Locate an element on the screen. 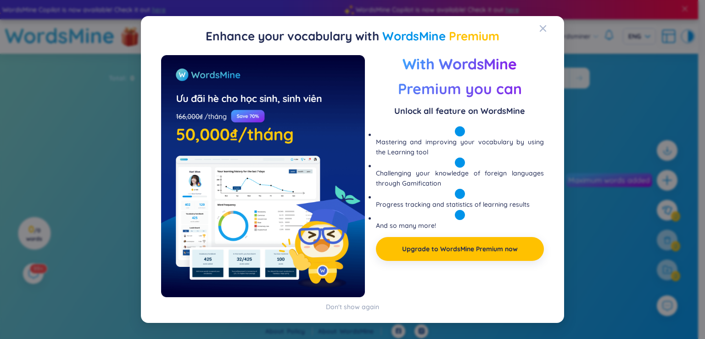 Image resolution: width=705 pixels, height=339 pixels. span: Progress tracking and statistics of learning results is located at coordinates (452, 204).